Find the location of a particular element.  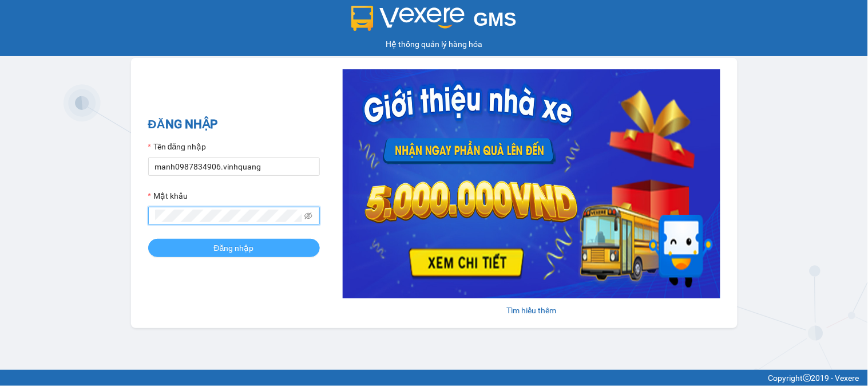

h2: ĐĂNG NHẬP is located at coordinates (234, 124).